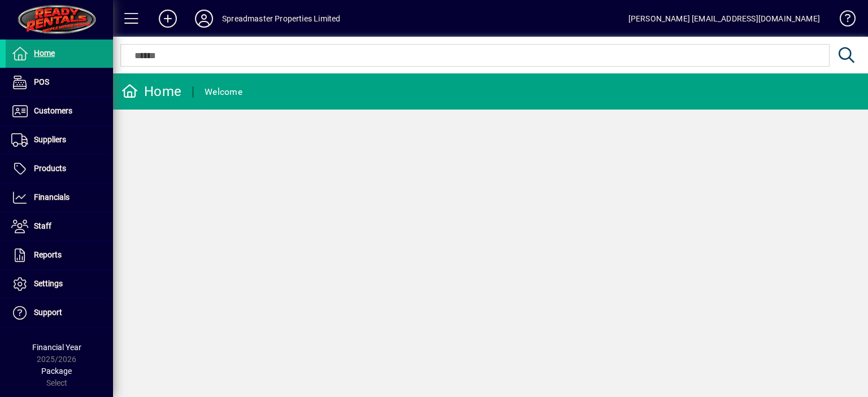  I want to click on span: Settings, so click(48, 283).